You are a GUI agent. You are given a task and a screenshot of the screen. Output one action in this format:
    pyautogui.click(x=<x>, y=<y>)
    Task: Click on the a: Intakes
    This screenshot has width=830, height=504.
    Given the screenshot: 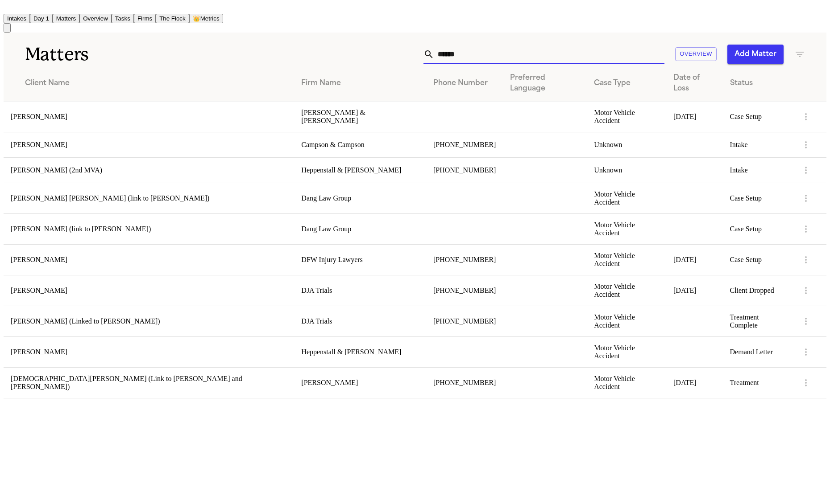 What is the action you would take?
    pyautogui.click(x=17, y=18)
    